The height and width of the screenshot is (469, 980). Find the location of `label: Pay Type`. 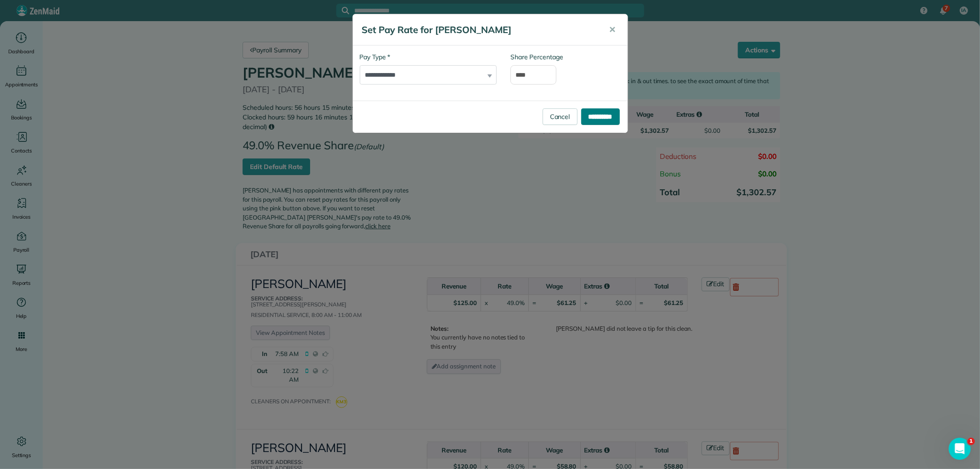

label: Pay Type is located at coordinates (375, 57).